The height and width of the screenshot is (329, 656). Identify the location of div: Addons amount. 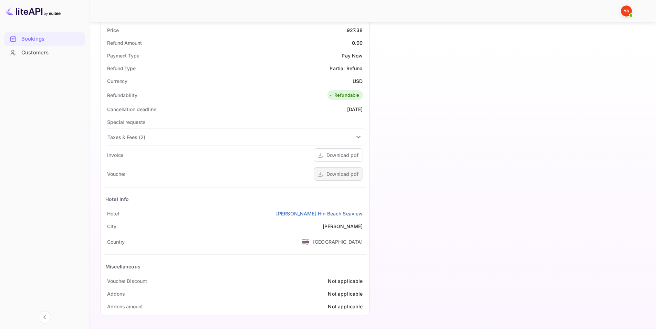
(125, 306).